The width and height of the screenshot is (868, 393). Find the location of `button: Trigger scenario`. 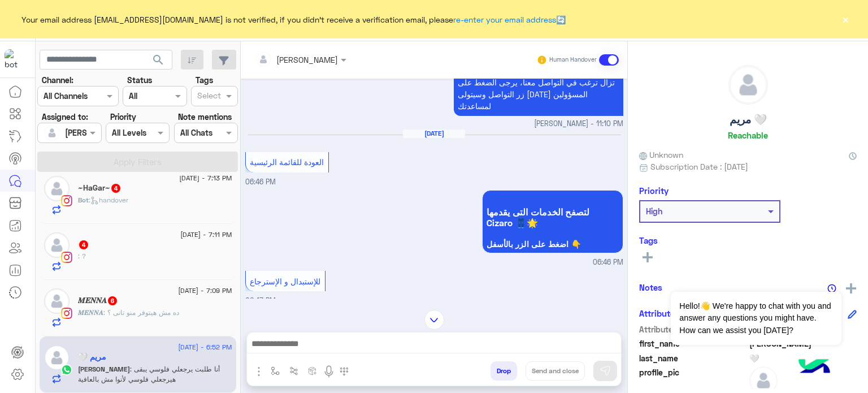

button: Trigger scenario is located at coordinates (294, 371).